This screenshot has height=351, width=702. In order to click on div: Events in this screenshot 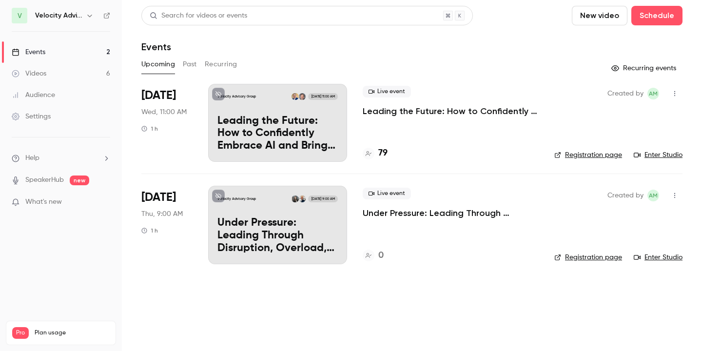, I will do `click(28, 52)`.